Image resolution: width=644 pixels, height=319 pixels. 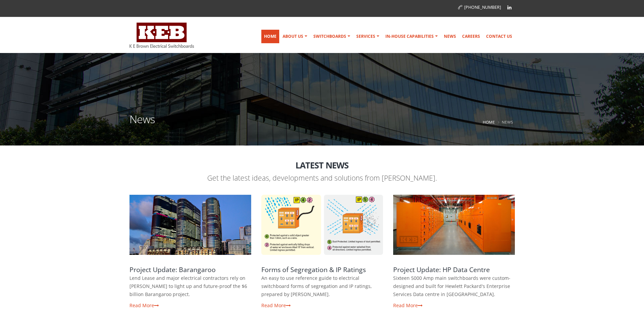 What do you see at coordinates (454, 286) in the screenshot?
I see `p: Sixteen 5000 Amp main switchboards were custom-designed and built for Hewlett Packard's Enterpris...` at bounding box center [454, 286].